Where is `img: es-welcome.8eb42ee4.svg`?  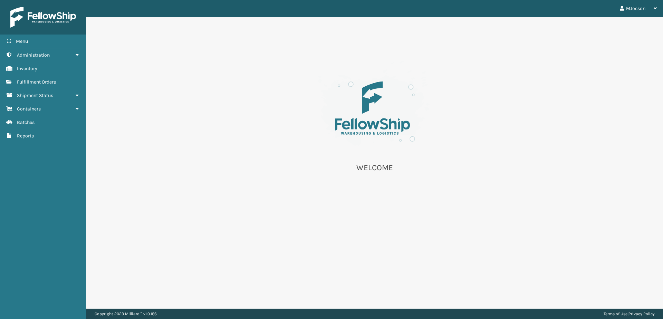
img: es-welcome.8eb42ee4.svg is located at coordinates (375, 106).